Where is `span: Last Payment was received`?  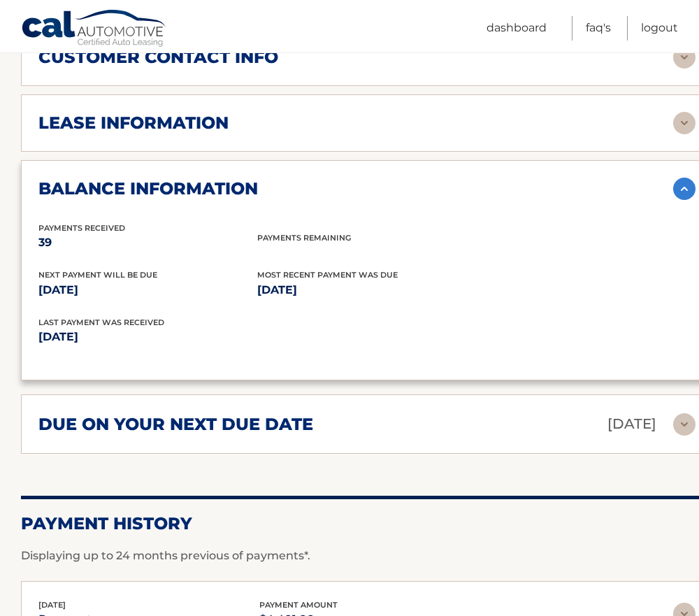 span: Last Payment was received is located at coordinates (102, 322).